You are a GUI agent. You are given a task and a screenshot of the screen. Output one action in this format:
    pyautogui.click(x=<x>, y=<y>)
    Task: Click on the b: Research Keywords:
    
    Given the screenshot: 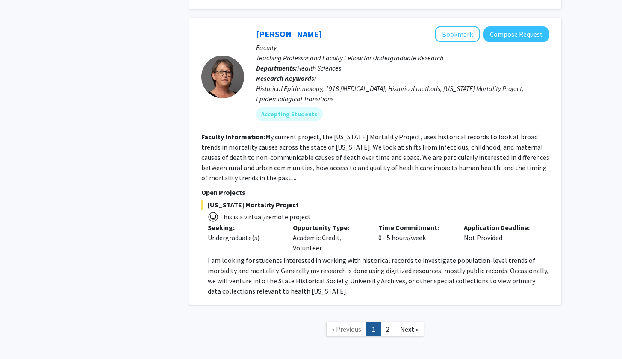 What is the action you would take?
    pyautogui.click(x=286, y=78)
    